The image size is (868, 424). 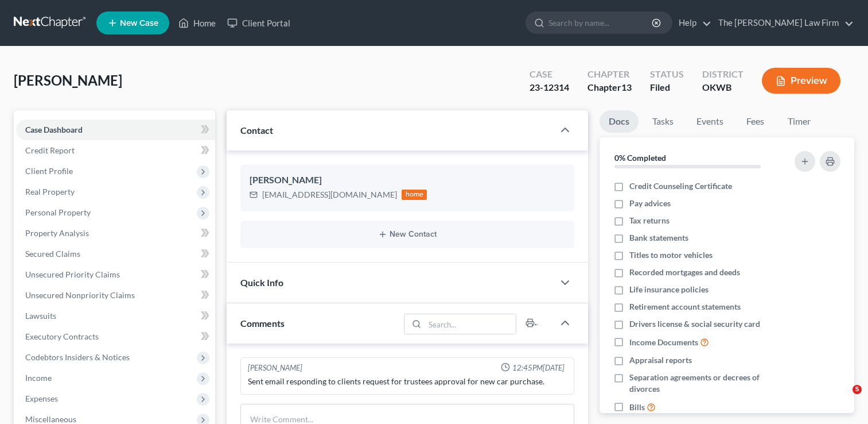 What do you see at coordinates (40, 315) in the screenshot?
I see `span: Lawsuits` at bounding box center [40, 315].